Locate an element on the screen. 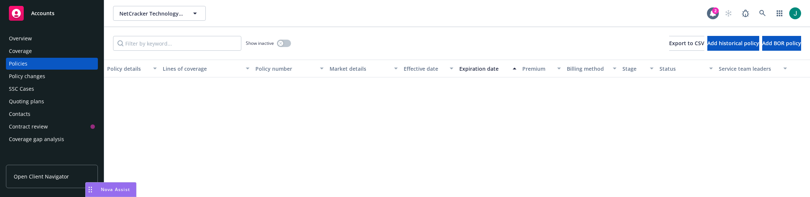  div: Quoting plans is located at coordinates (26, 102).